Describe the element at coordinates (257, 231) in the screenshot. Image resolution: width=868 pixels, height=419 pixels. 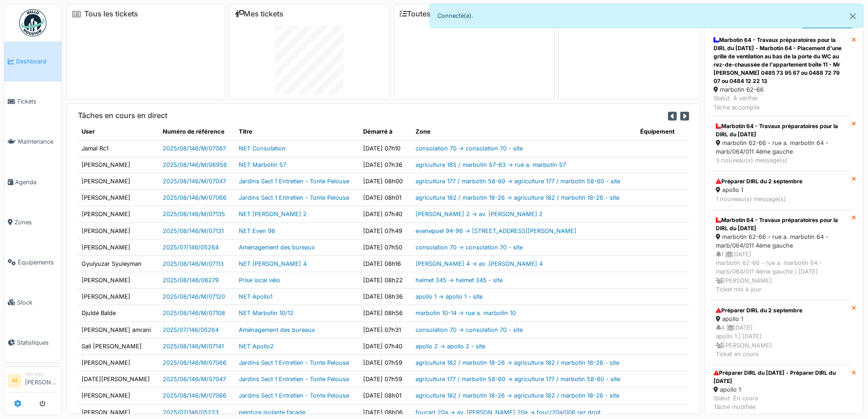
I see `a: NET Even 96` at that location.